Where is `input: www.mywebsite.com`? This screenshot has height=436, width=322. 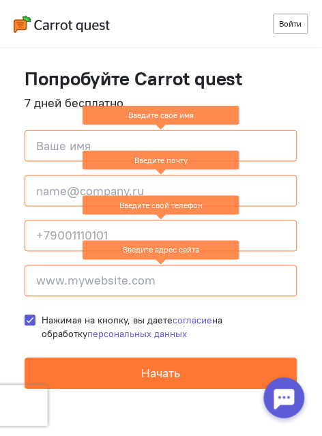
input: www.mywebsite.com is located at coordinates (161, 281).